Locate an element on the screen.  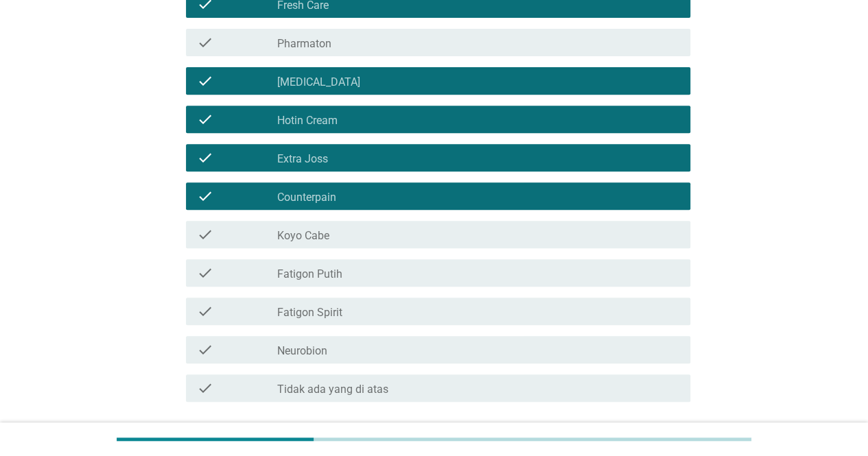
label: Counterpain is located at coordinates (306, 198).